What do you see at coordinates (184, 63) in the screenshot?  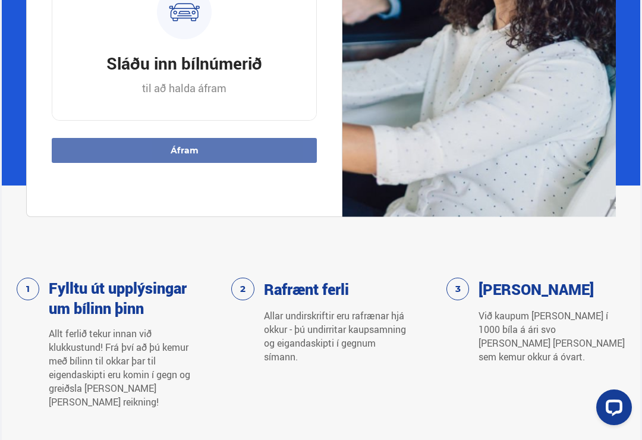 I see `h3: Sláðu inn bílnúmerið` at bounding box center [184, 63].